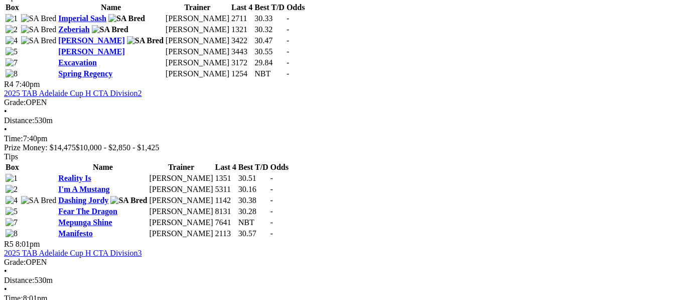 The image size is (674, 300). What do you see at coordinates (337, 139) in the screenshot?
I see `div: 7:40pm` at bounding box center [337, 139].